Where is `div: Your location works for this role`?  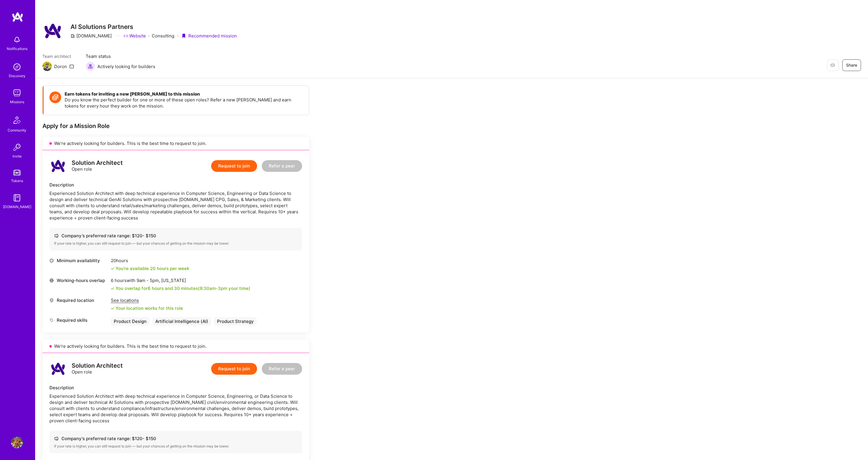
div: Your location works for this role is located at coordinates (147, 308).